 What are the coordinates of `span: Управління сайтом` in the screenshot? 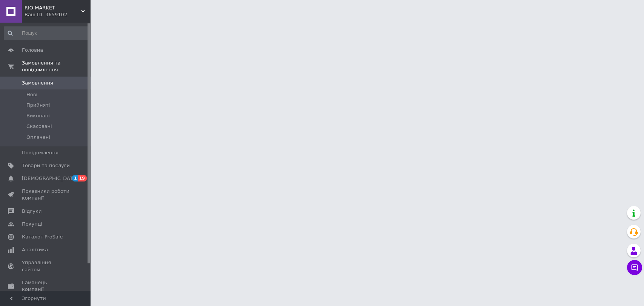 It's located at (46, 266).